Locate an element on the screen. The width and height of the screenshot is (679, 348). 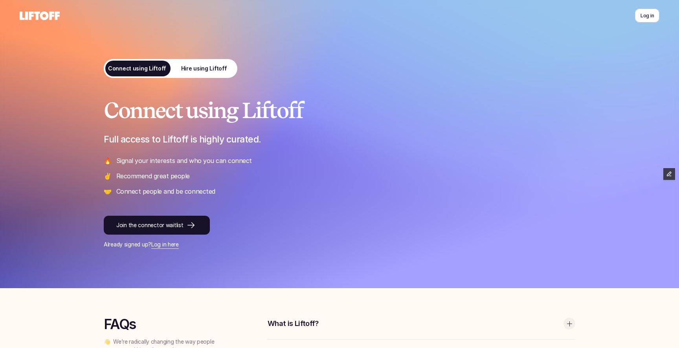
p: Log in is located at coordinates (648, 15).